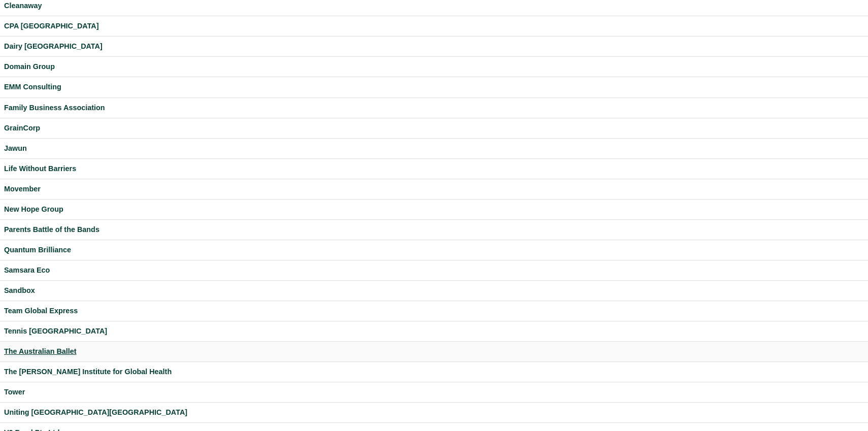 Image resolution: width=868 pixels, height=431 pixels. I want to click on a: Movember, so click(434, 189).